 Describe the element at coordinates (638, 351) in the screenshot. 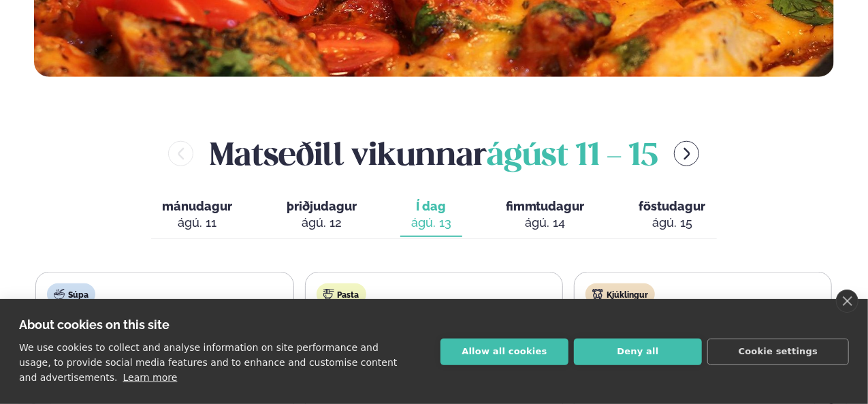

I see `button: Deny all` at that location.